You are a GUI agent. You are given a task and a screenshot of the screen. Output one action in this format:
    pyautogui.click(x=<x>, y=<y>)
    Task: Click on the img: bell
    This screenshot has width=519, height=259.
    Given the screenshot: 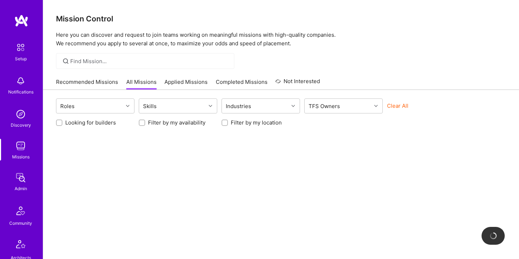 What is the action you would take?
    pyautogui.click(x=21, y=81)
    